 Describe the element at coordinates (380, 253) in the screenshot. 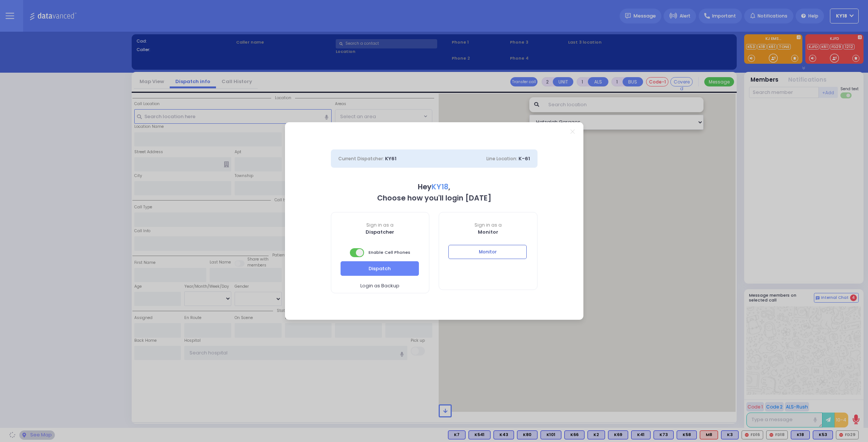

I see `span: Enable Cell Phones` at that location.